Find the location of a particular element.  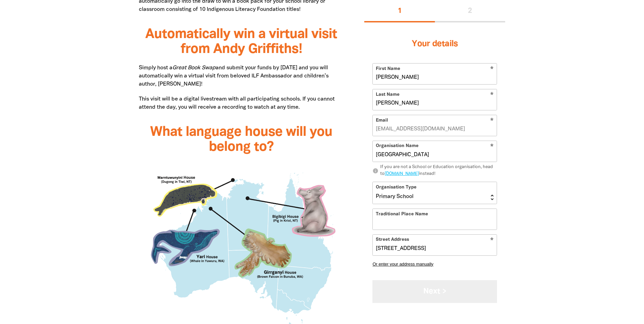

button: Stage 1 is located at coordinates (399, 12).